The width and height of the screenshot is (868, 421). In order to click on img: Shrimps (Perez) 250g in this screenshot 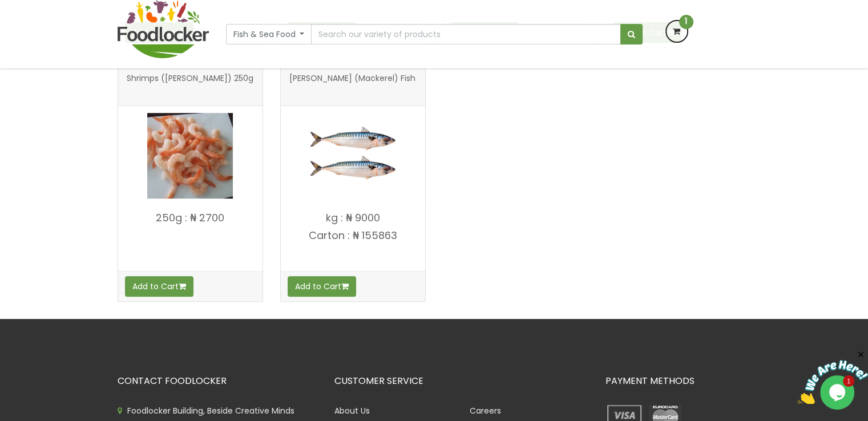, I will do `click(190, 156)`.